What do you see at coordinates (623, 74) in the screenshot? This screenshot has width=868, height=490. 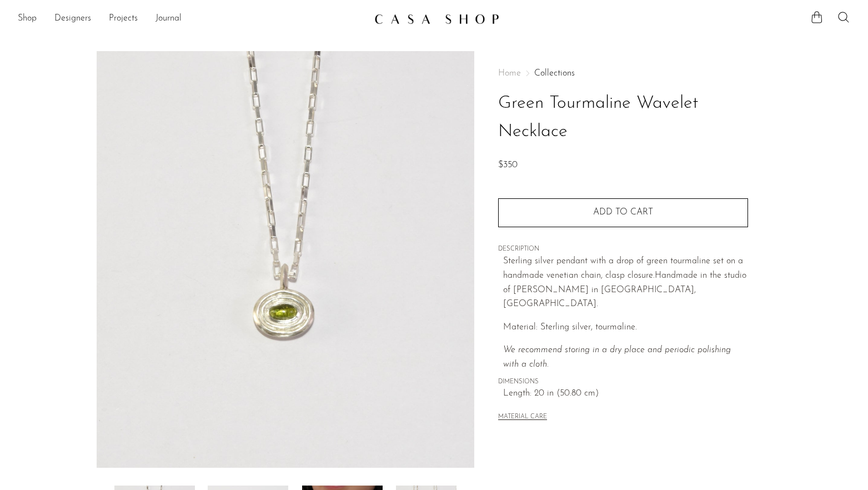 I see `nav: Breadcrumbs` at bounding box center [623, 74].